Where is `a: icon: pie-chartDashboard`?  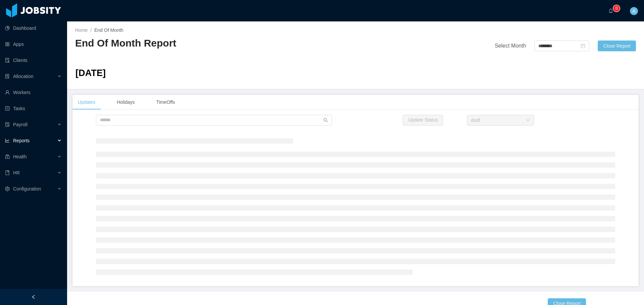 a: icon: pie-chartDashboard is located at coordinates (33, 28).